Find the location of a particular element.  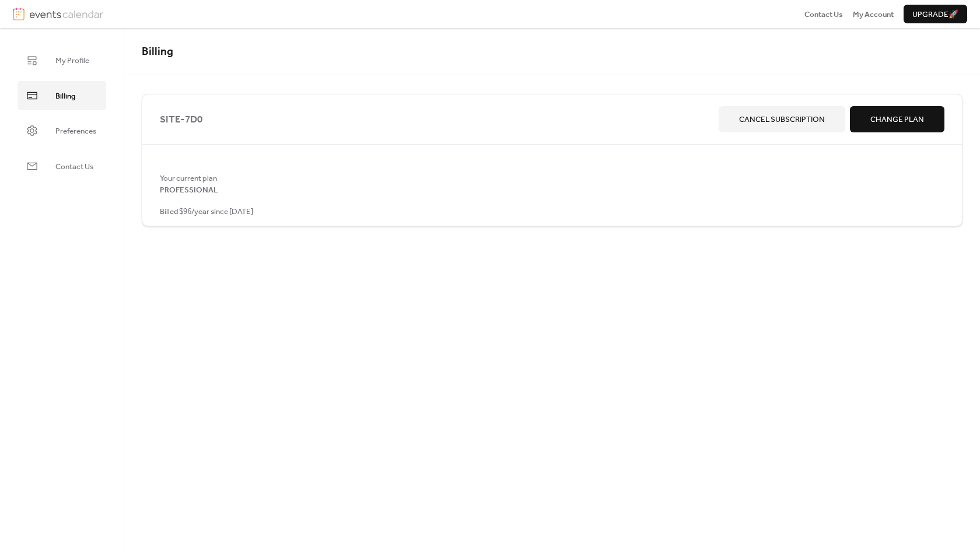

span: Upgrade 🚀 is located at coordinates (935, 15).